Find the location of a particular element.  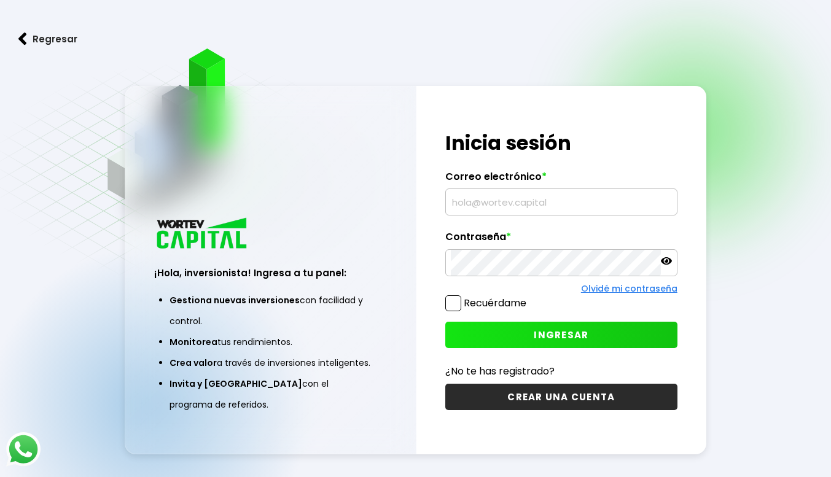

span: INGRESAR is located at coordinates (561, 335).